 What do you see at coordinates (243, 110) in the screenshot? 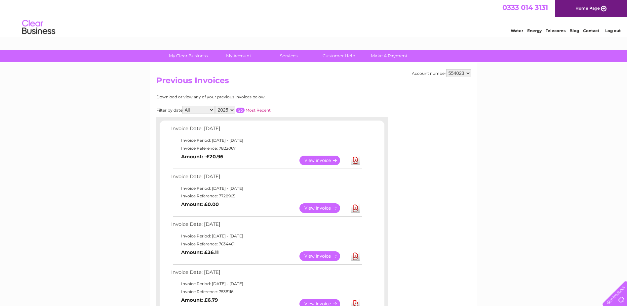
I see `div: Filter by date` at bounding box center [243, 110].